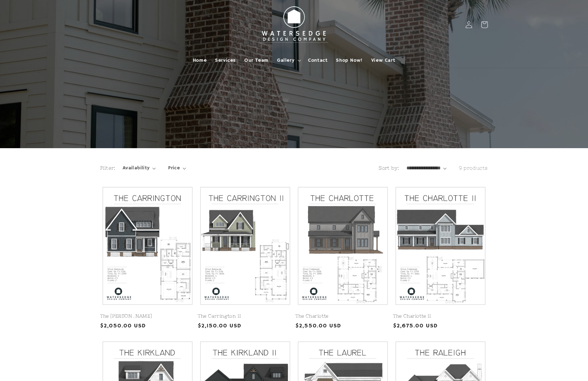  I want to click on summary: Price, so click(177, 168).